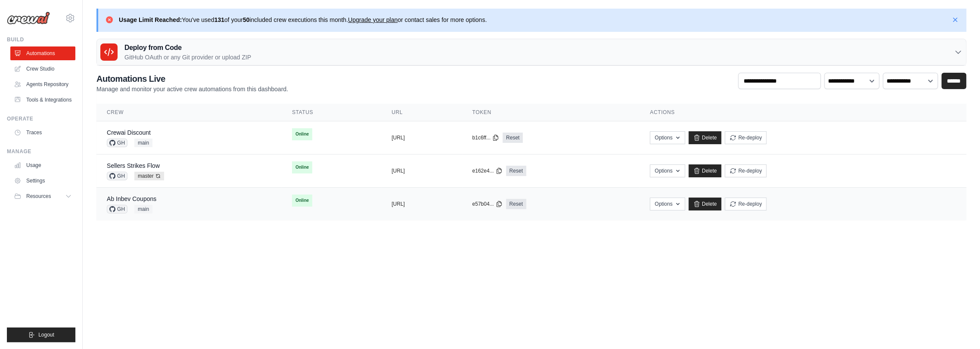 The height and width of the screenshot is (349, 980). I want to click on span: master, so click(149, 176).